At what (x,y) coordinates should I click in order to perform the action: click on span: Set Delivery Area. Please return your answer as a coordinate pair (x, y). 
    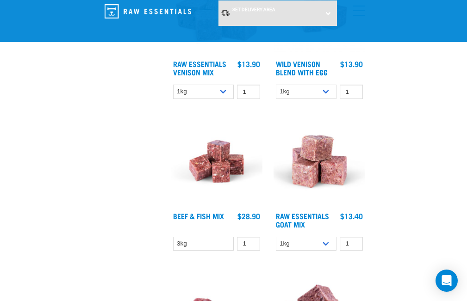
    Looking at the image, I should click on (253, 9).